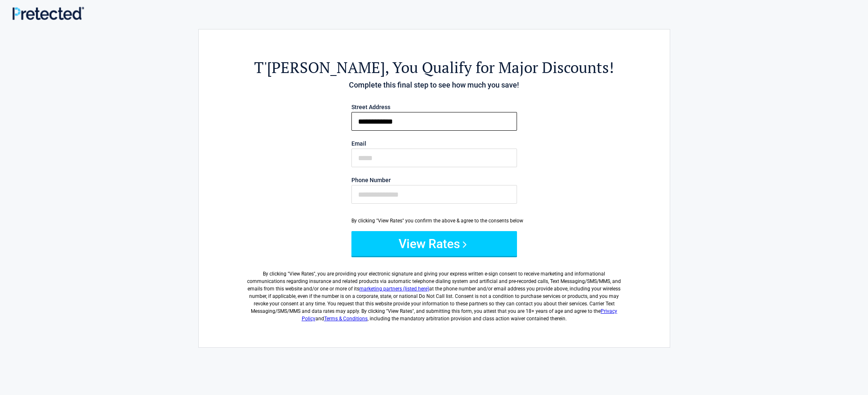 The width and height of the screenshot is (868, 395). Describe the element at coordinates (434, 243) in the screenshot. I see `button: View Rates` at that location.